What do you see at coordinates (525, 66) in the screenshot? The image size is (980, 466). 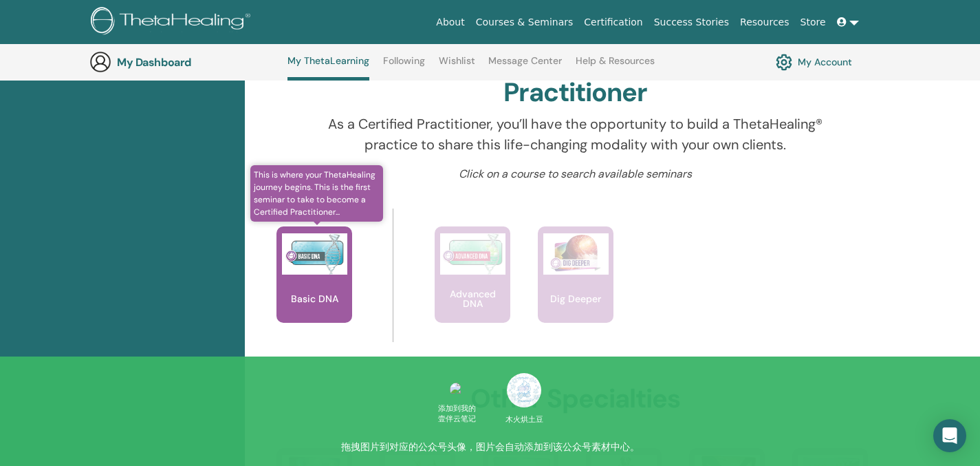 I see `a: Message Center` at bounding box center [525, 66].